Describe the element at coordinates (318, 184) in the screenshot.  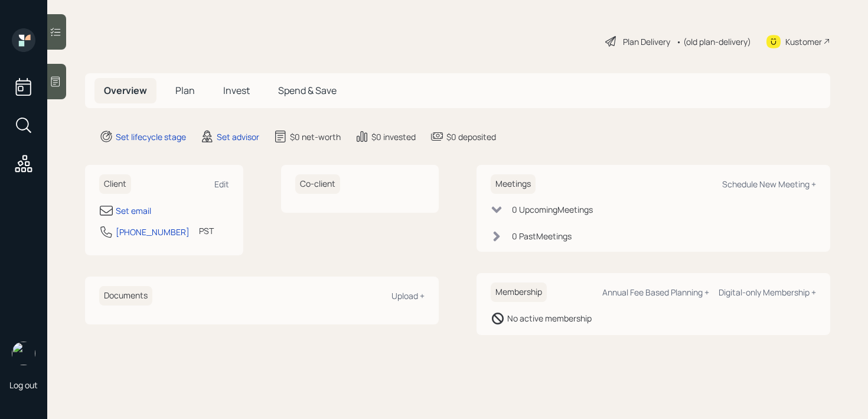
I see `h6: Co-client` at that location.